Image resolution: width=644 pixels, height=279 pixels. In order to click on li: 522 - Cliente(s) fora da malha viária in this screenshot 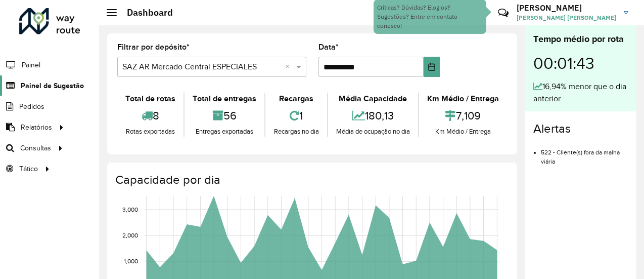, I will do `click(584, 153)`.